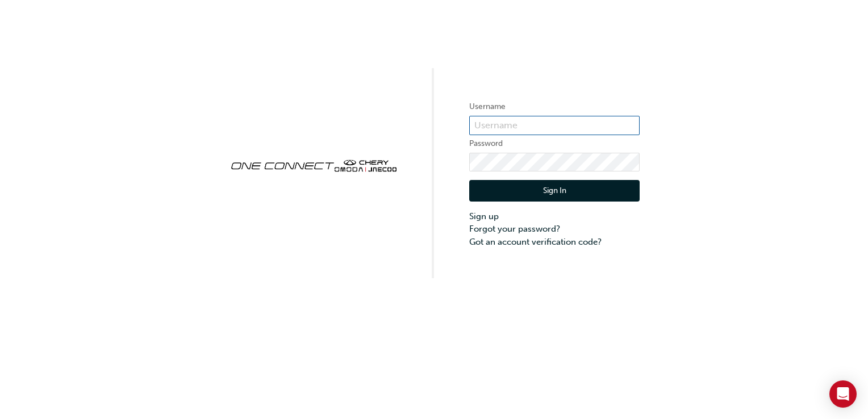  What do you see at coordinates (555, 216) in the screenshot?
I see `a: Sign up` at bounding box center [555, 216].